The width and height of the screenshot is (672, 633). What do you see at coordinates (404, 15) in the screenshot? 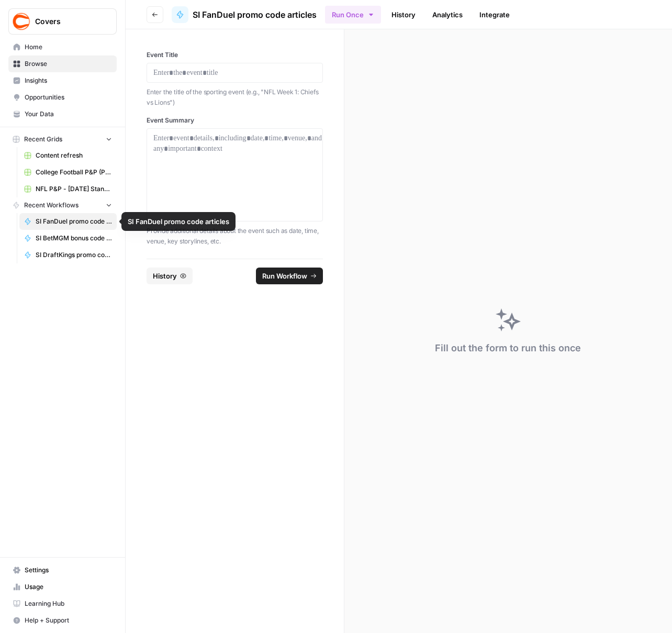
I see `a: History` at bounding box center [404, 15].